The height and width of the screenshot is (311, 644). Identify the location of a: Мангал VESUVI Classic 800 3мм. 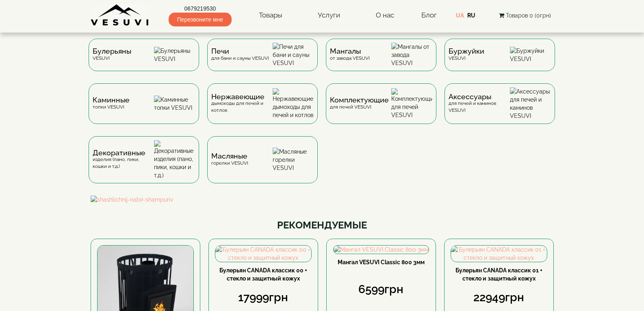
(381, 262).